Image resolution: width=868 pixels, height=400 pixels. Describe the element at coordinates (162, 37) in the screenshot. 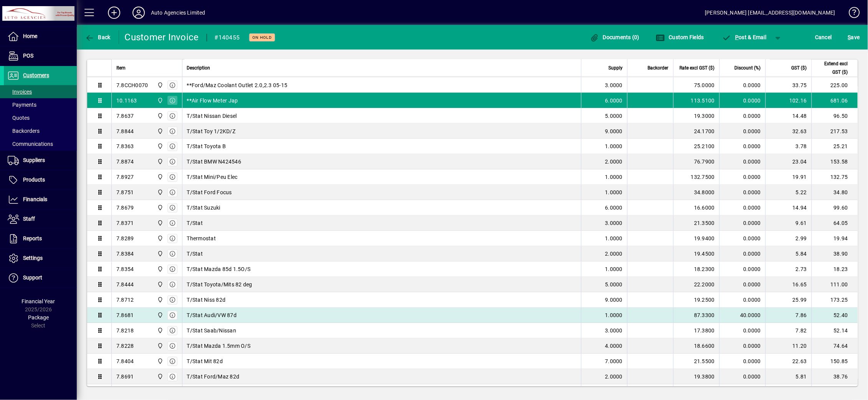

I see `div: Customer Invoice` at that location.